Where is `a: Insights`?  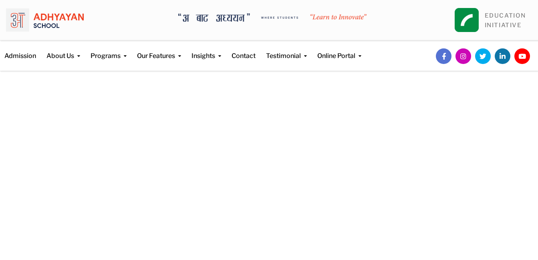
a: Insights is located at coordinates (206, 50).